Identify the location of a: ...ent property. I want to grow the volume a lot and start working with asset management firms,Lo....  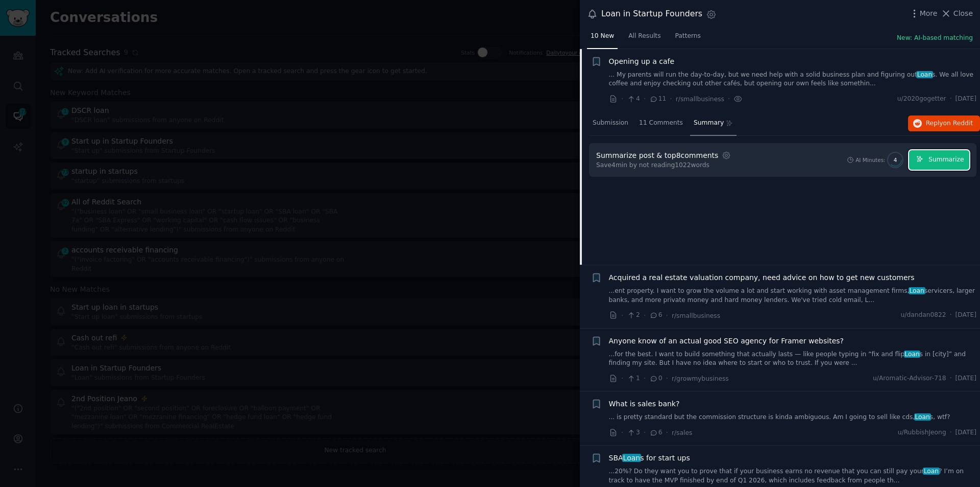
(792, 295).